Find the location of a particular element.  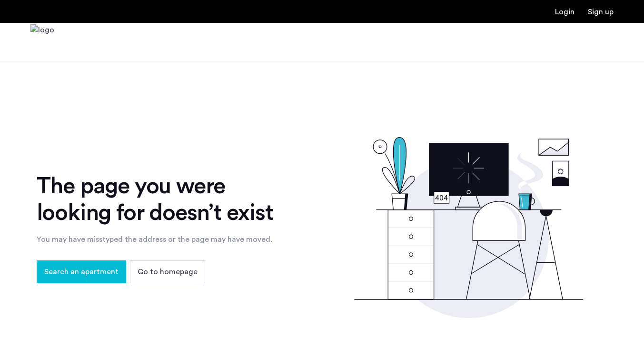

div: You may have misstyped the address or the page may have moved. is located at coordinates (163, 239).